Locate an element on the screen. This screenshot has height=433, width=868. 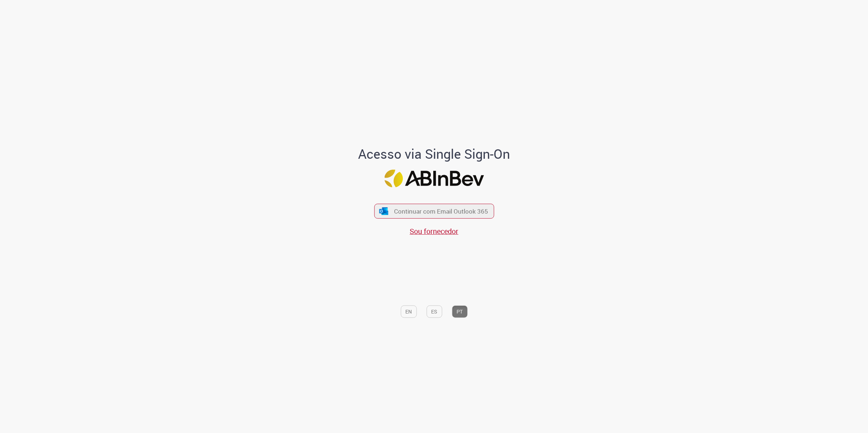
h1: Acesso via Single Sign-On is located at coordinates (434, 153).